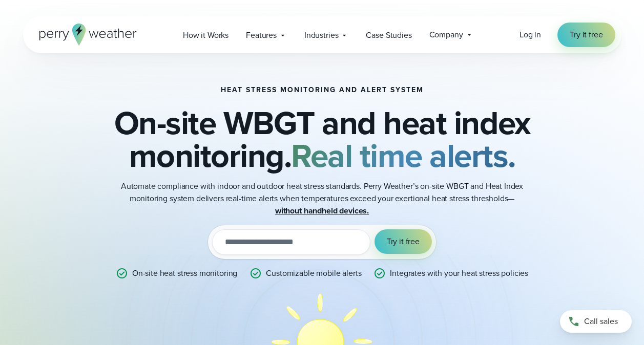 The width and height of the screenshot is (644, 345). Describe the element at coordinates (389, 36) in the screenshot. I see `span: Case Studies` at that location.